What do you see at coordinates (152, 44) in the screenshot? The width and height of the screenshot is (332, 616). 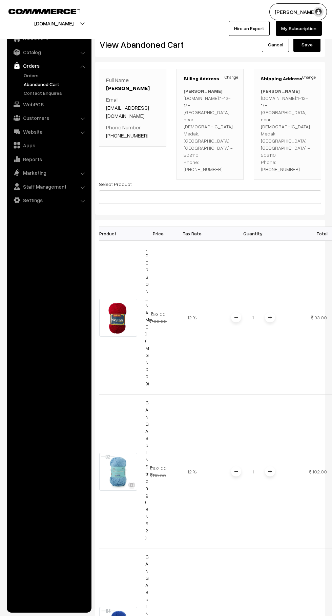 I see `h2: View Abandoned Cart` at bounding box center [152, 44].